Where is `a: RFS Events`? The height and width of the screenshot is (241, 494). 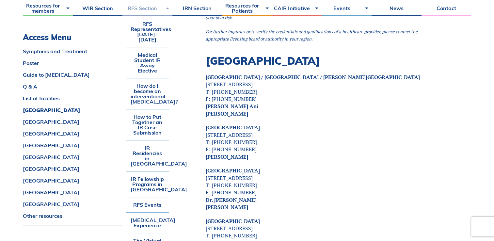 a: RFS Events is located at coordinates (147, 205).